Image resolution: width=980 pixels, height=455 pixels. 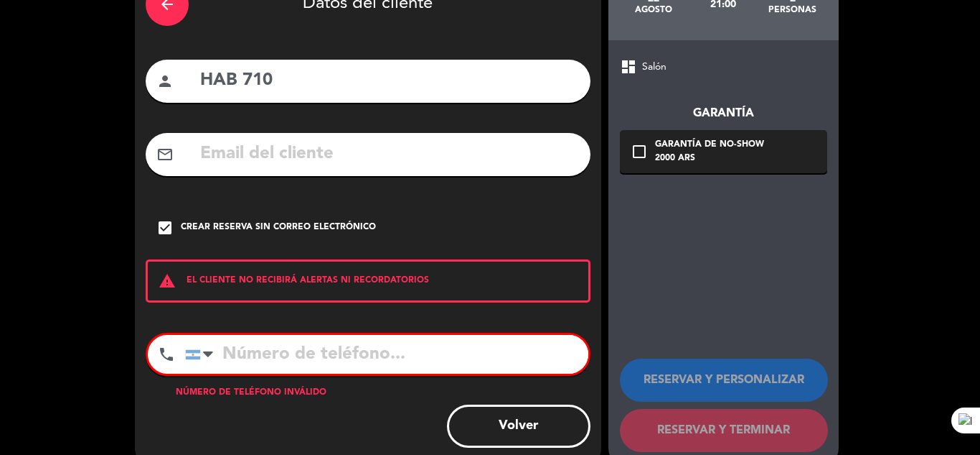 I want to click on span: dashboard, so click(x=629, y=67).